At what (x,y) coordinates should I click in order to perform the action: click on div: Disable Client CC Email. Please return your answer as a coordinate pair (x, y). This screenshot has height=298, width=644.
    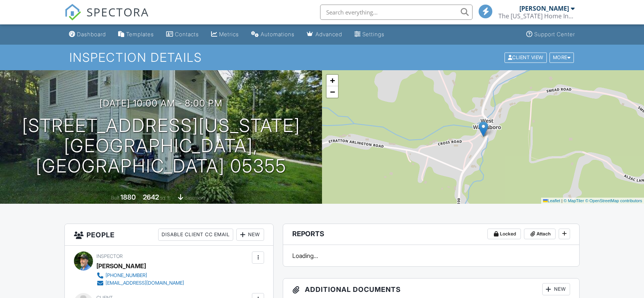
    Looking at the image, I should click on (196, 235).